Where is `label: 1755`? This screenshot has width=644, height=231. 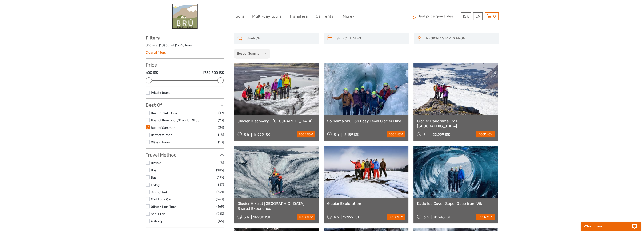 label: 1755 is located at coordinates (180, 45).